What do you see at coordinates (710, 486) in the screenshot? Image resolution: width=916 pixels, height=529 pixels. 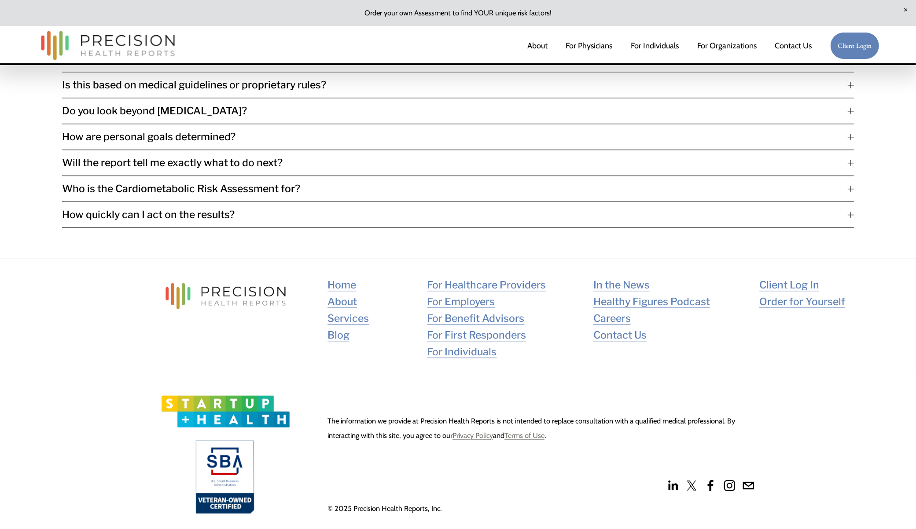 I see `a: Facebook` at bounding box center [710, 486].